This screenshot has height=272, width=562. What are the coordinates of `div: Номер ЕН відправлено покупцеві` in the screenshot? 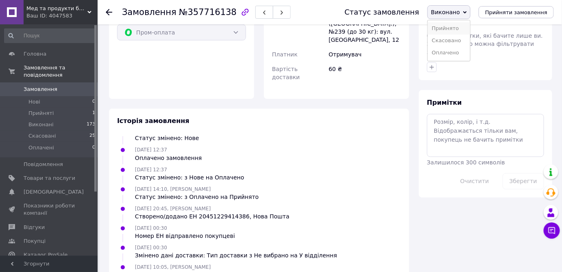 It's located at (185, 237).